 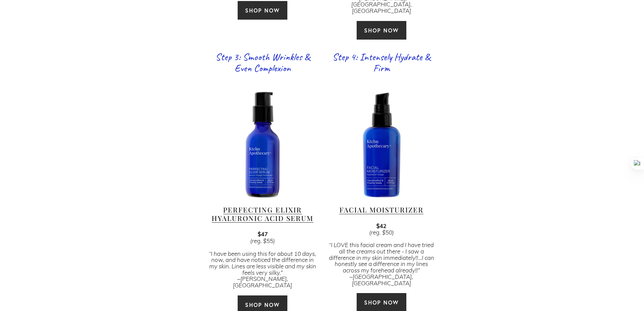 I want to click on em: “I have been using this for about 10 days, now, and have noticed the difference in my skin. Lines..., so click(x=263, y=269).